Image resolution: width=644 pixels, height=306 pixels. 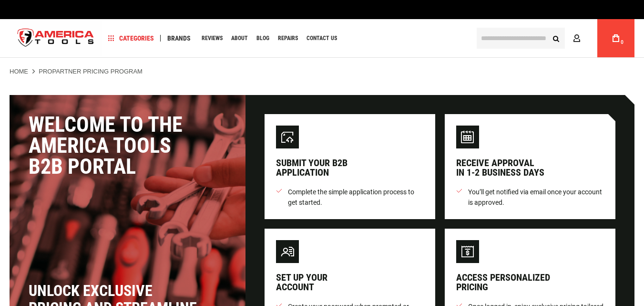 What do you see at coordinates (616, 38) in the screenshot?
I see `a: 0` at bounding box center [616, 38].